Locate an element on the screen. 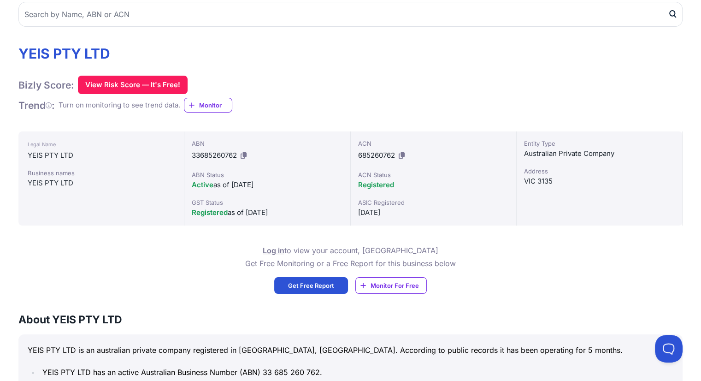 This screenshot has height=381, width=701. span: Monitor is located at coordinates (215, 105).